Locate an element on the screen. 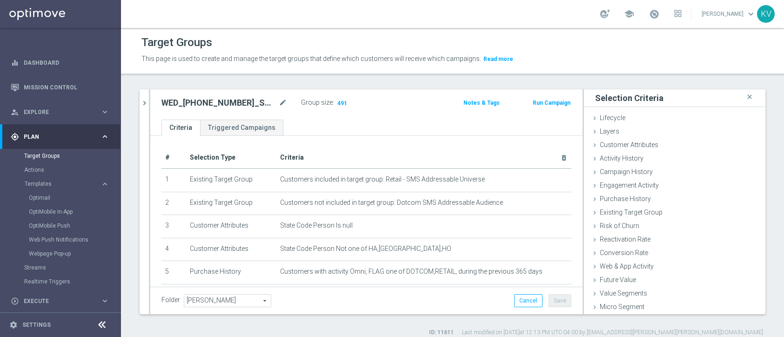 This screenshot has width=784, height=337. i: gps_fixed is located at coordinates (15, 137).